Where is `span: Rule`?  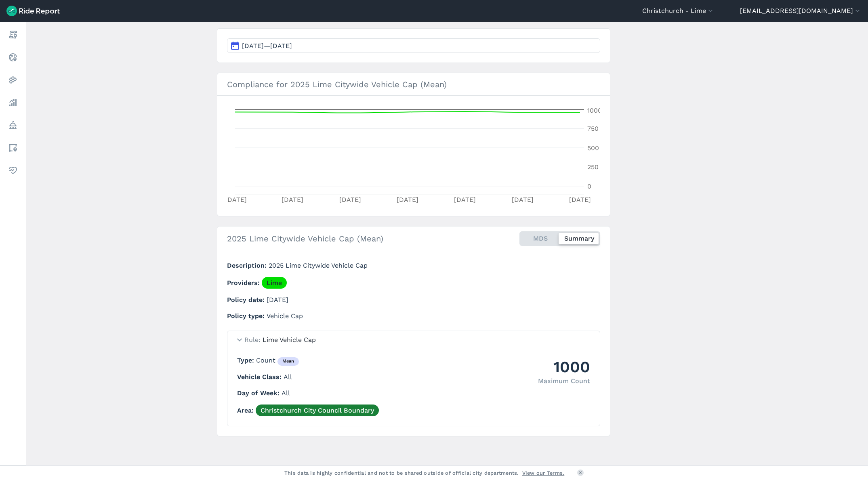
span: Rule is located at coordinates (253, 339).